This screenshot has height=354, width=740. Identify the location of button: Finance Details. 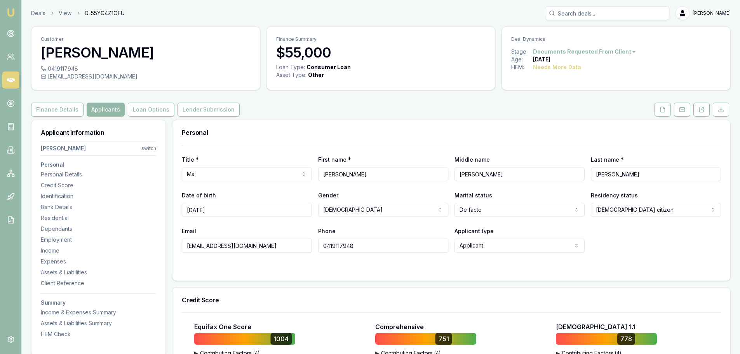
(57, 109).